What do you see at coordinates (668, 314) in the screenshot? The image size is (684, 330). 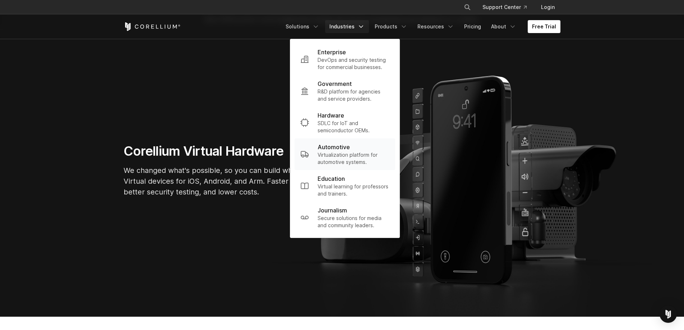 I see `div: Open Intercom Messenger` at bounding box center [668, 314].